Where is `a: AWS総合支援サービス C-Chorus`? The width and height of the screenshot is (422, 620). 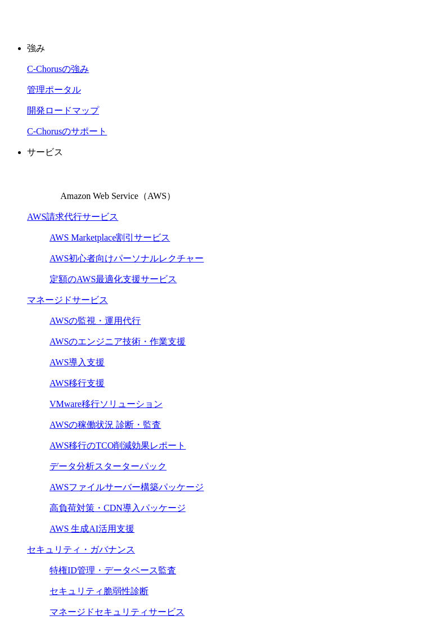
a: AWS総合支援サービス C-Chorus is located at coordinates (52, 28).